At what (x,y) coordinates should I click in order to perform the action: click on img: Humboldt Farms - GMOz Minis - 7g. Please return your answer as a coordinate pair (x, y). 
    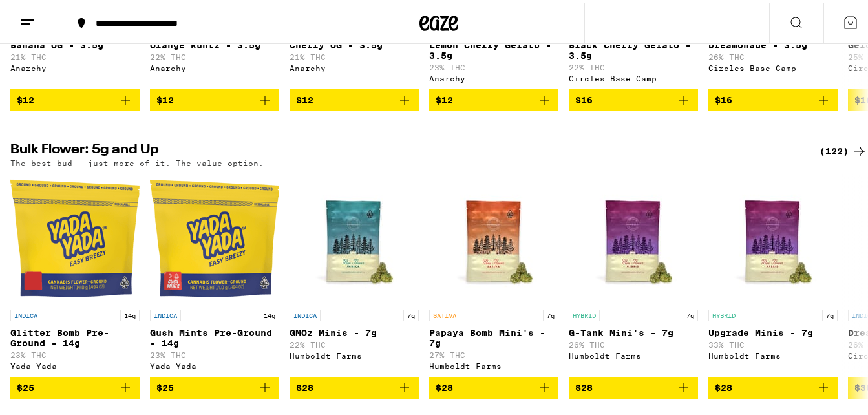
    Looking at the image, I should click on (354, 236).